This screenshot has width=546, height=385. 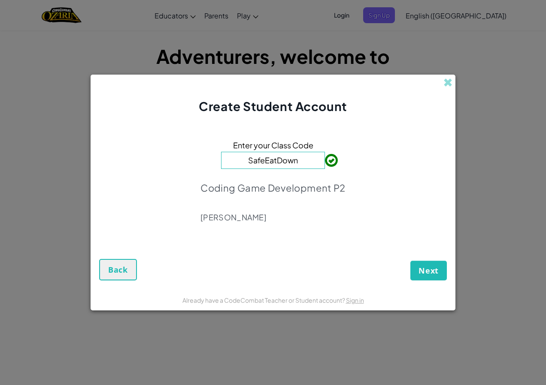 What do you see at coordinates (273, 188) in the screenshot?
I see `p: Coding Game Development P2` at bounding box center [273, 188].